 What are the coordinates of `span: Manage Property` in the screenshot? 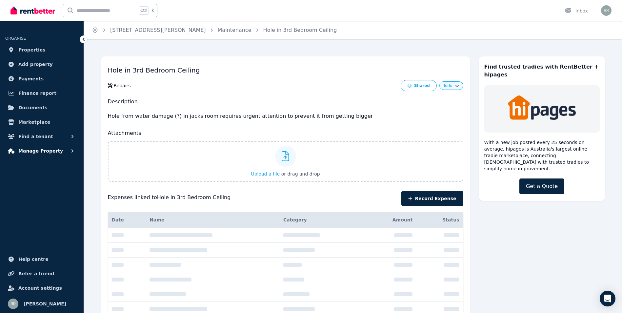 It's located at (41, 151).